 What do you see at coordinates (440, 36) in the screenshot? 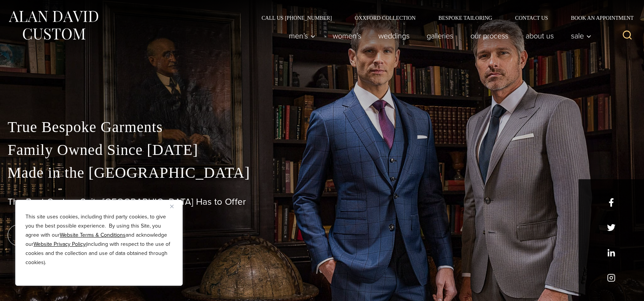
I see `a: Galleries` at bounding box center [440, 36].